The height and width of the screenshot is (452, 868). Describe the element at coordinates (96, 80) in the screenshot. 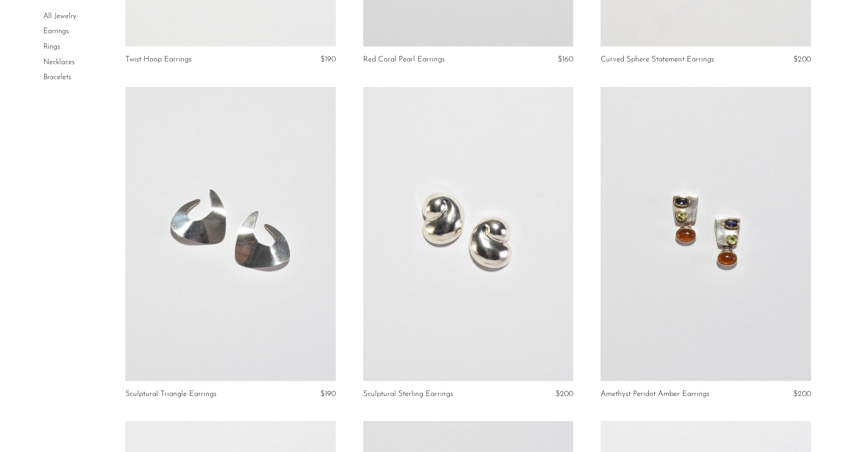

I see `button: Clip a selection (Select text first)` at that location.